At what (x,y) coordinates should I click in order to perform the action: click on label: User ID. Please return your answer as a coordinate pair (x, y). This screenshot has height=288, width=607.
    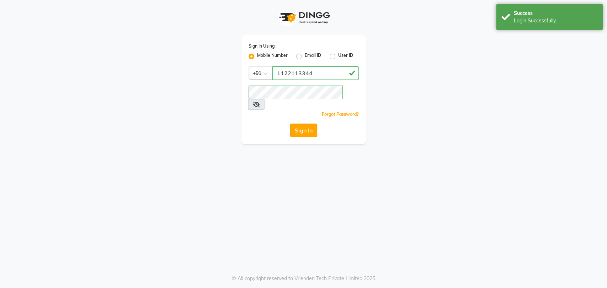
    Looking at the image, I should click on (345, 56).